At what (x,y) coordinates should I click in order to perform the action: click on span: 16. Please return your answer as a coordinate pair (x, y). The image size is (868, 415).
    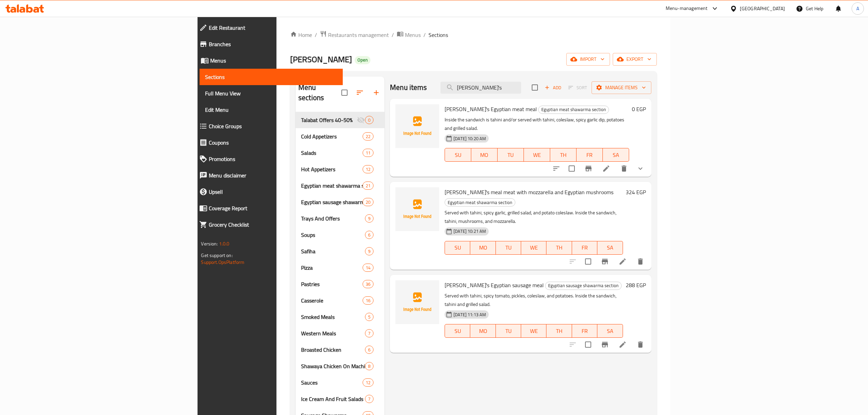
    Looking at the image, I should click on (368, 300).